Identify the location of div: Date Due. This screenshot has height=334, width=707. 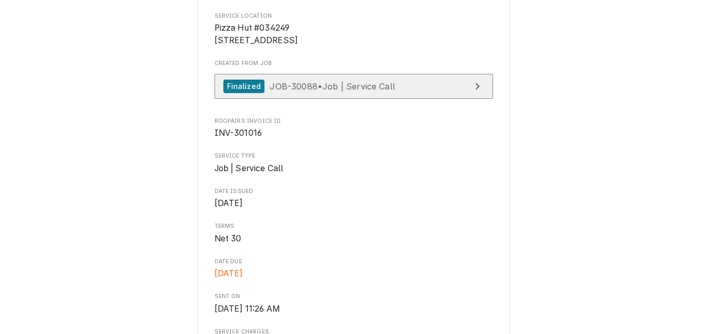
(353, 268).